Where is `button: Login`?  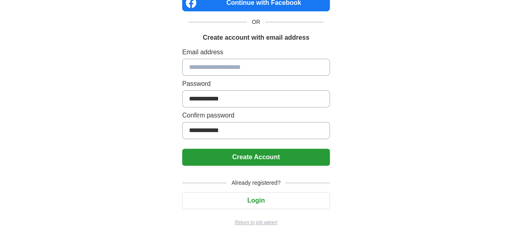 button: Login is located at coordinates (256, 200).